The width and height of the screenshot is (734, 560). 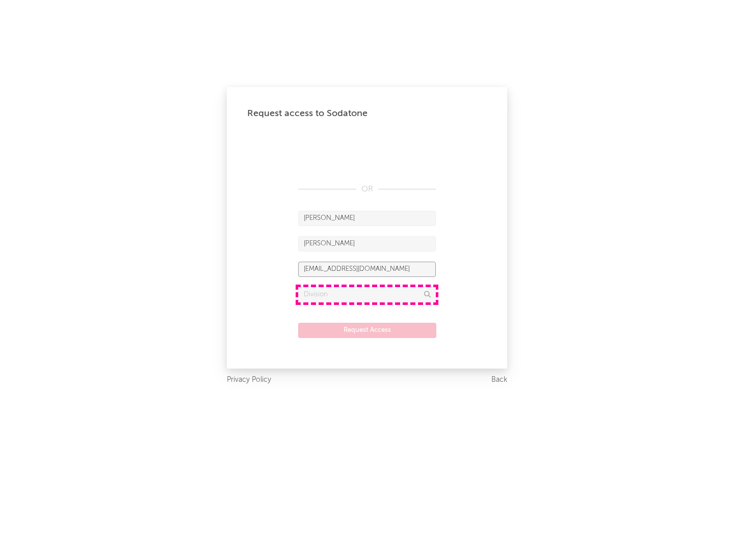 I want to click on div: OR, so click(x=367, y=190).